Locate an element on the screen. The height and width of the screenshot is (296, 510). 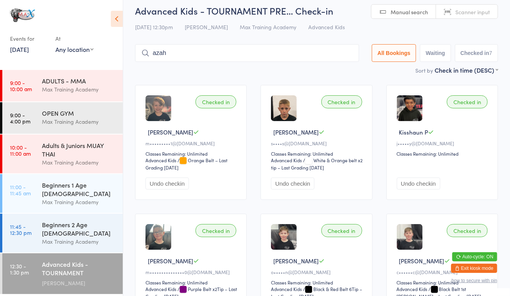
div: Check in time (DESC) is located at coordinates (466, 70).